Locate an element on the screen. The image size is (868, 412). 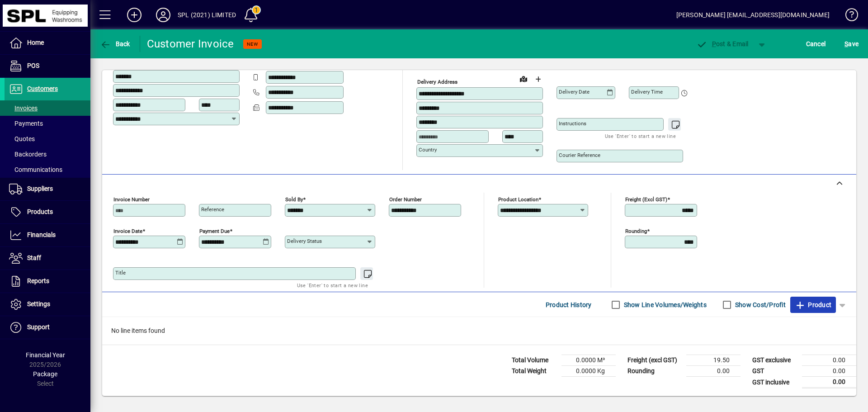
mat-label: Title is located at coordinates (120, 273).